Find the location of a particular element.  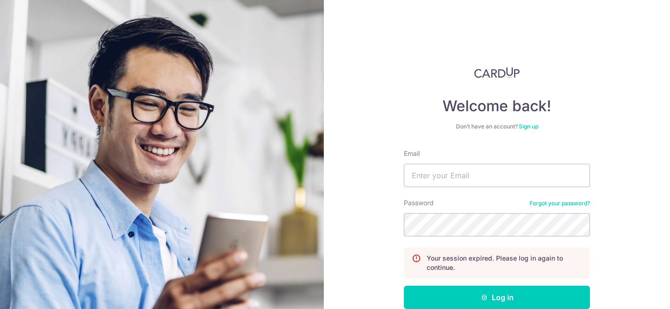

img: CardUp Logo is located at coordinates (497, 73).